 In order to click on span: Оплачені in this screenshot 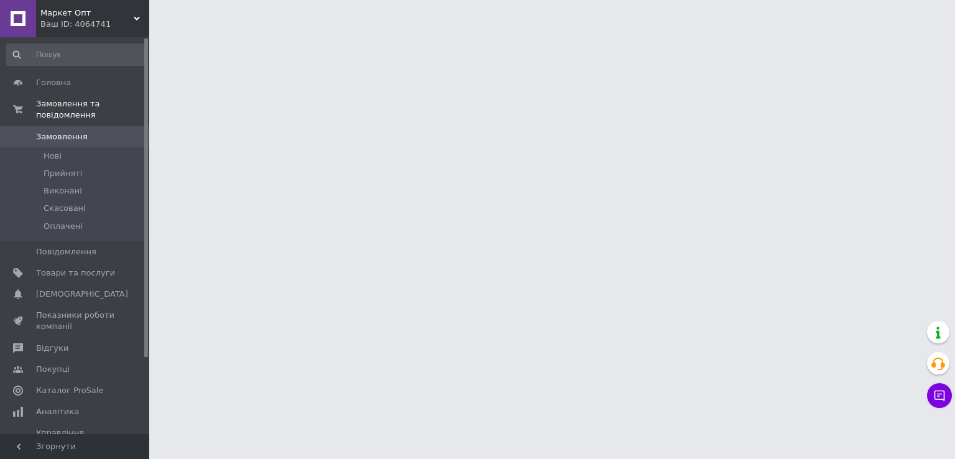, I will do `click(63, 226)`.